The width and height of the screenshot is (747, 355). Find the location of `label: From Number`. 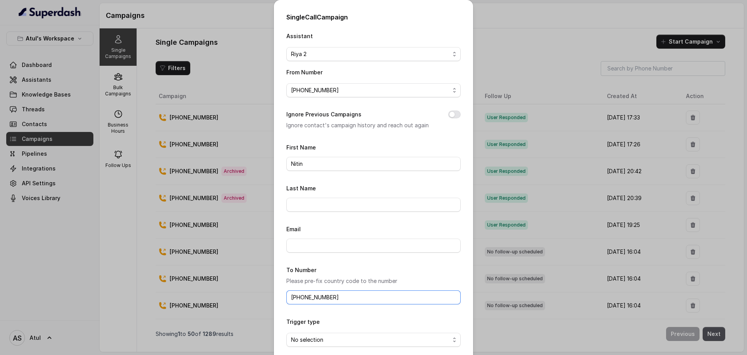

label: From Number is located at coordinates (304, 72).